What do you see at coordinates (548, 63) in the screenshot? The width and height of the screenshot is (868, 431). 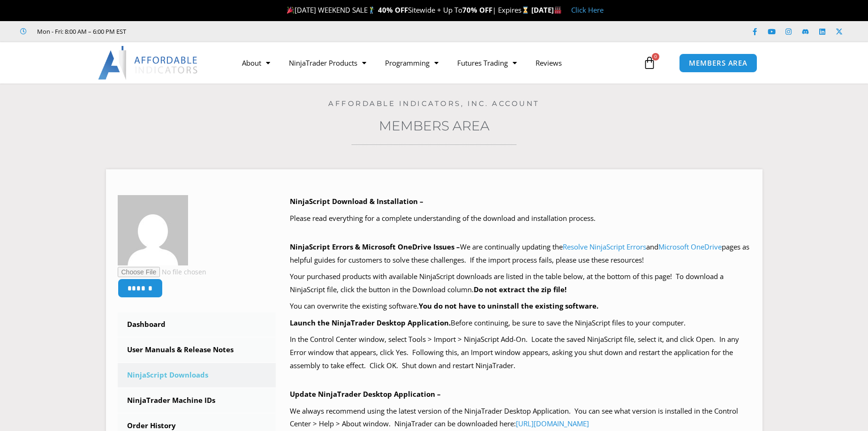 I see `a: Reviews` at bounding box center [548, 63].